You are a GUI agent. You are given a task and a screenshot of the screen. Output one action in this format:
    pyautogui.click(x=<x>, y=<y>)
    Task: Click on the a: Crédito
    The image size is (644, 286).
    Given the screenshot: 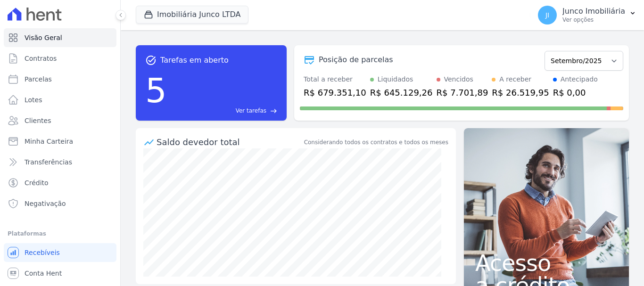 What is the action you would take?
    pyautogui.click(x=60, y=183)
    